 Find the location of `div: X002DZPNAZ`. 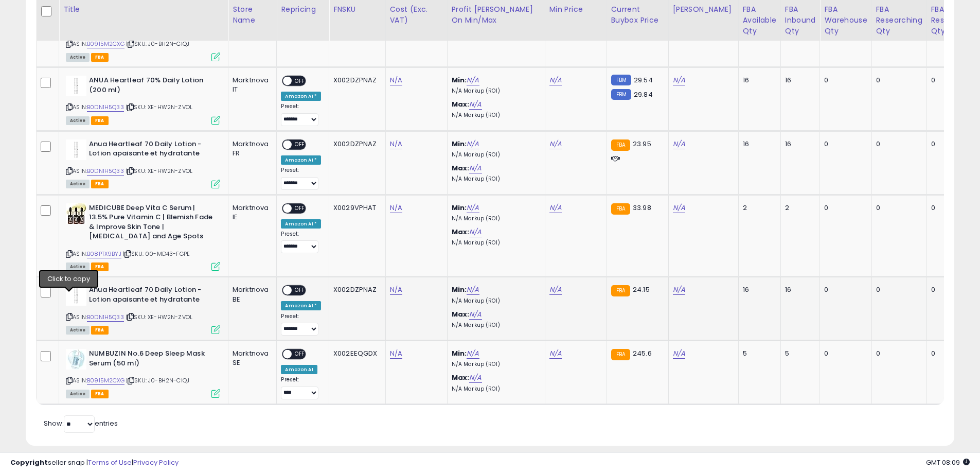

div: X002DZPNAZ is located at coordinates (356, 290).